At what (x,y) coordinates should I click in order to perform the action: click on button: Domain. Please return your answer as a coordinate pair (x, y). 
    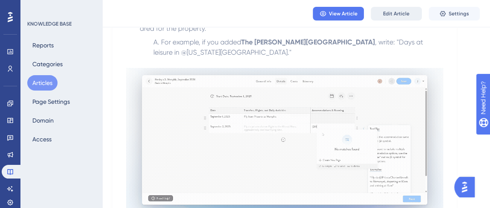
    Looking at the image, I should click on (43, 120).